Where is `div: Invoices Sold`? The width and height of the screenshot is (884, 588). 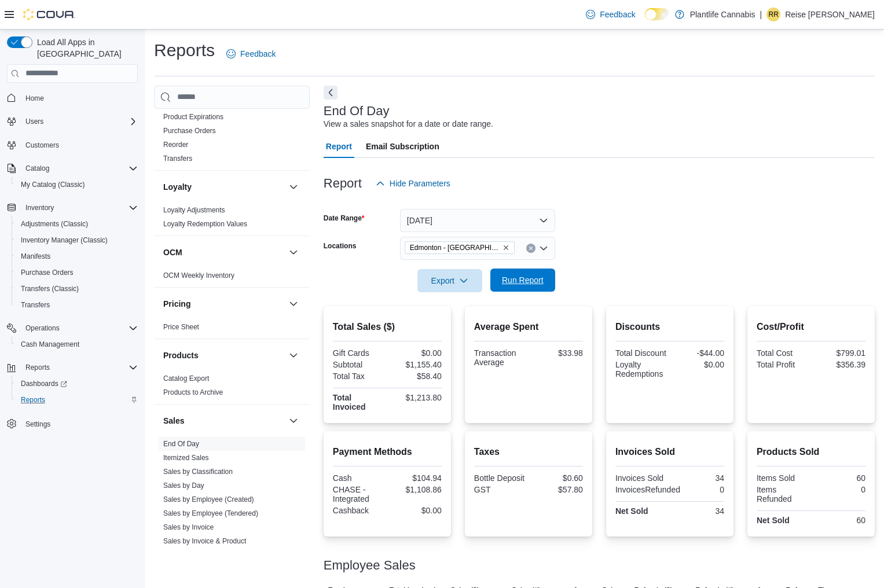 div: Invoices Sold is located at coordinates (641, 478).